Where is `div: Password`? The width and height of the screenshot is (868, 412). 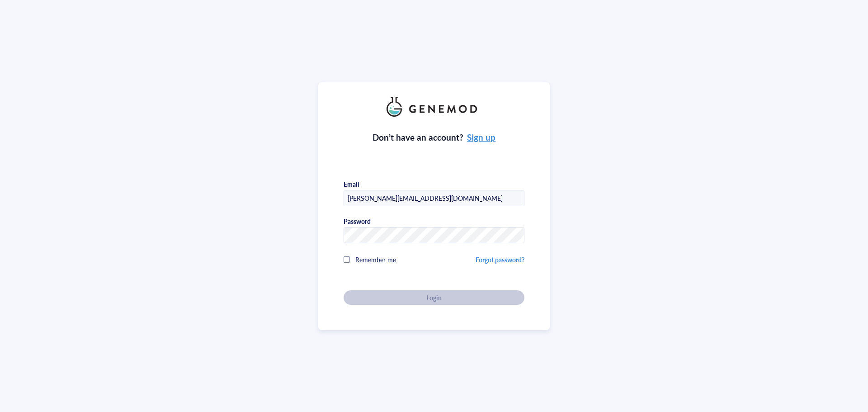
div: Password is located at coordinates (357, 221).